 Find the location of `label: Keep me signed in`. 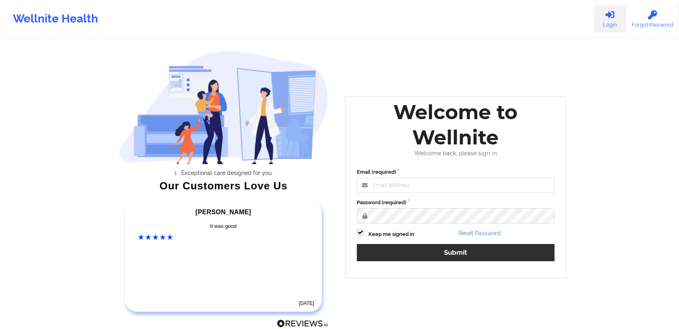

label: Keep me signed in is located at coordinates (391, 235).